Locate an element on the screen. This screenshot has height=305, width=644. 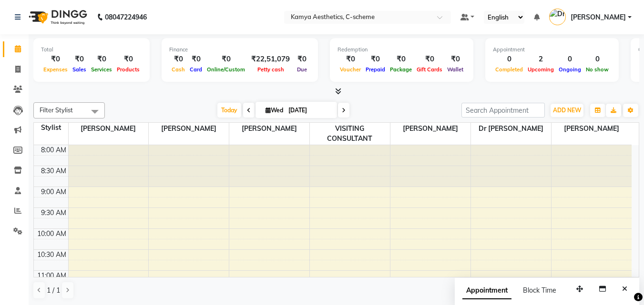
b: 08047224946 is located at coordinates (126, 17).